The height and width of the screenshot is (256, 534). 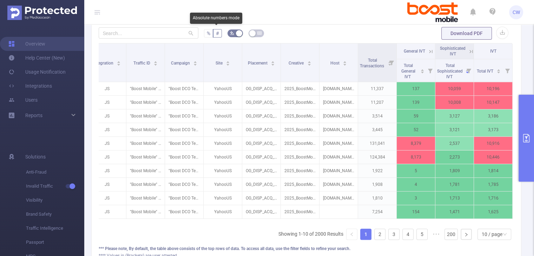 I want to click on p: 10,916, so click(x=493, y=144).